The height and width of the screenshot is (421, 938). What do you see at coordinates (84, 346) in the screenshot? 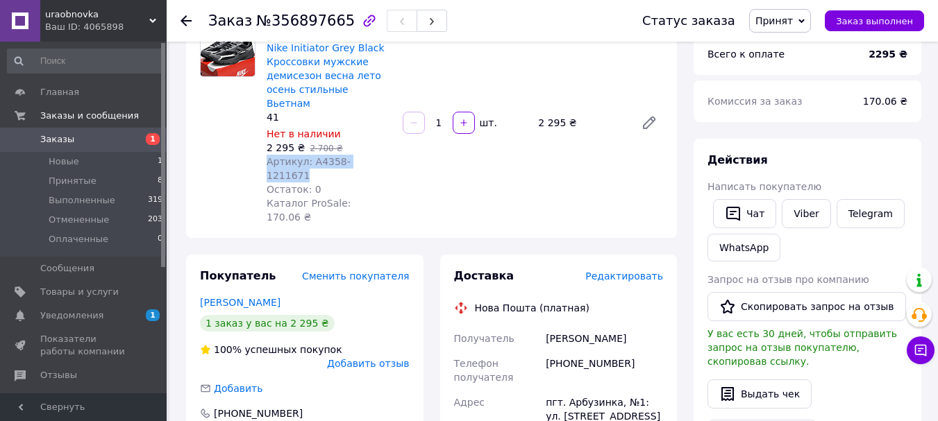
I see `span: Показатели работы компании` at bounding box center [84, 346].